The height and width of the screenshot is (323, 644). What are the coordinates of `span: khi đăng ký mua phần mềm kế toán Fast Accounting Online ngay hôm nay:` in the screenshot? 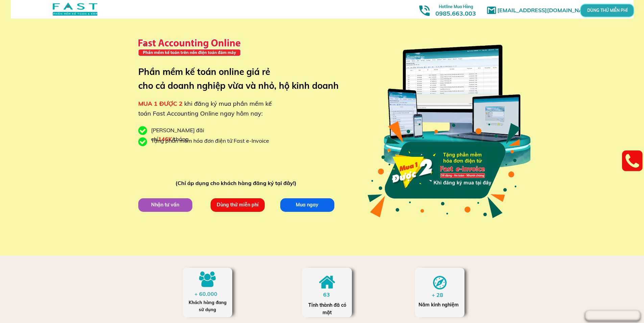 It's located at (205, 109).